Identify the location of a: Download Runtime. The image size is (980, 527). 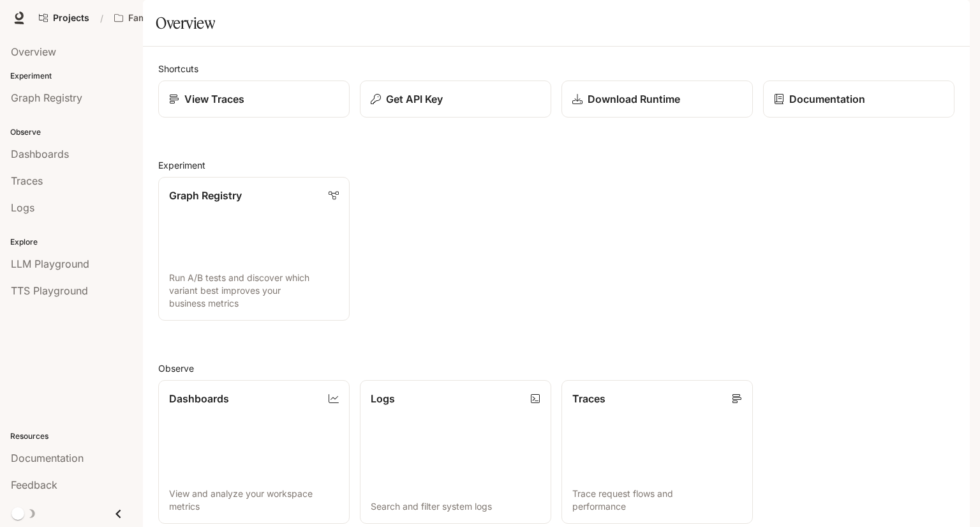
(657, 99).